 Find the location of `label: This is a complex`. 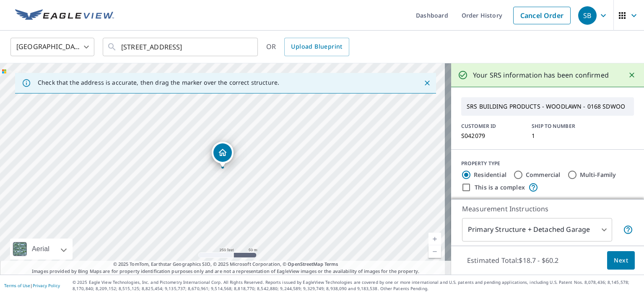

label: This is a complex is located at coordinates (500, 187).